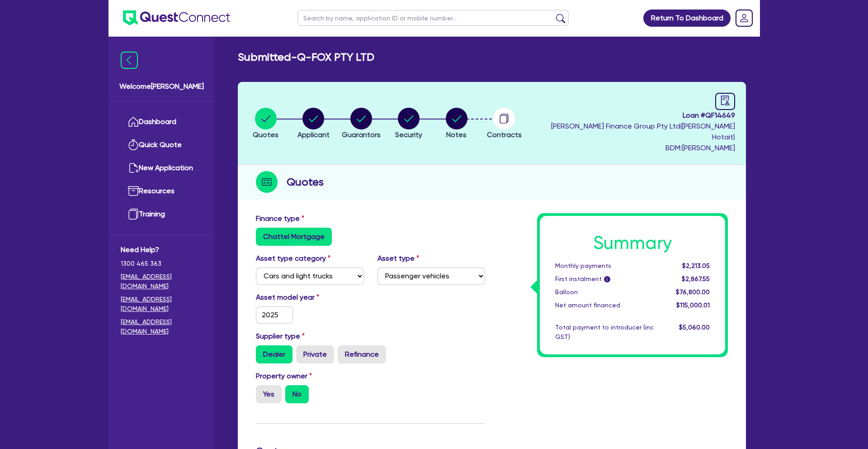 This screenshot has height=449, width=868. What do you see at coordinates (693, 305) in the screenshot?
I see `span: $115,000.01` at bounding box center [693, 305].